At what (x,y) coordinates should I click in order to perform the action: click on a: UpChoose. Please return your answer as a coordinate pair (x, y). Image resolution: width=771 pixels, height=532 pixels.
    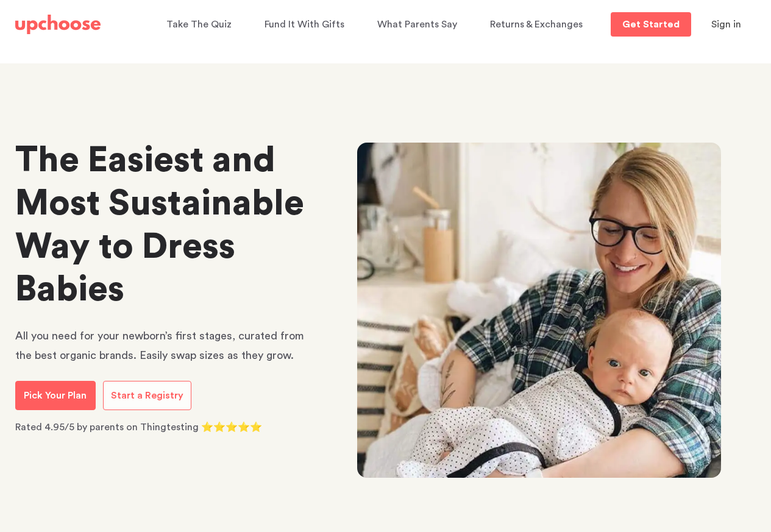
    Looking at the image, I should click on (58, 24).